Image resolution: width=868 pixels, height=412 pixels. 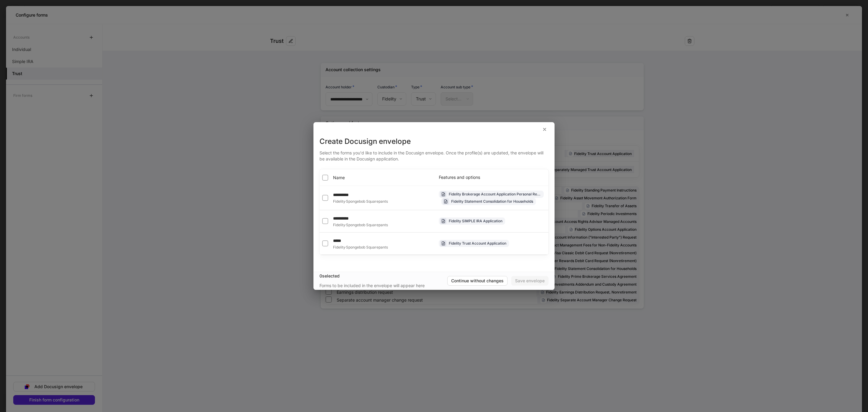 I want to click on th: Features and options, so click(x=491, y=177).